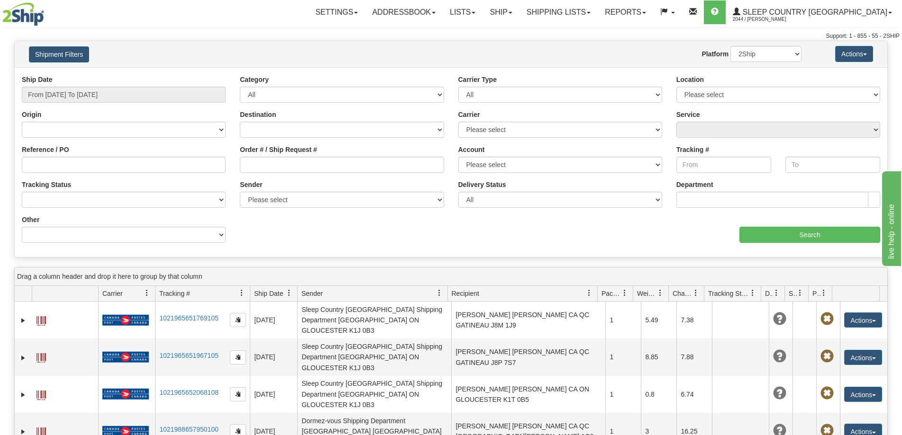 The width and height of the screenshot is (902, 435). I want to click on input: Search, so click(809, 235).